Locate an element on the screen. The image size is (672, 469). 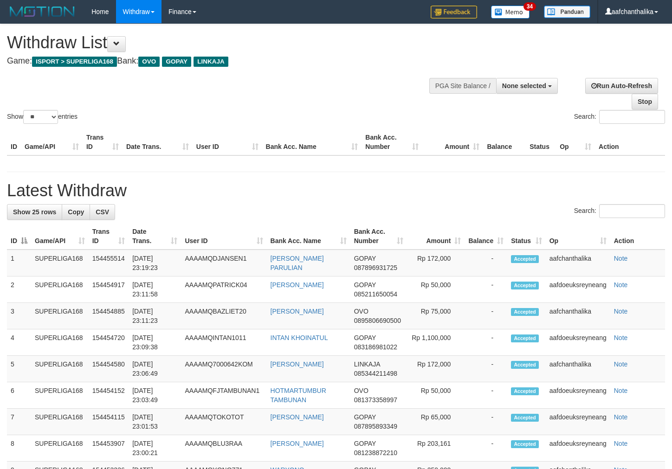
td: Rp 65,000 is located at coordinates (436, 422).